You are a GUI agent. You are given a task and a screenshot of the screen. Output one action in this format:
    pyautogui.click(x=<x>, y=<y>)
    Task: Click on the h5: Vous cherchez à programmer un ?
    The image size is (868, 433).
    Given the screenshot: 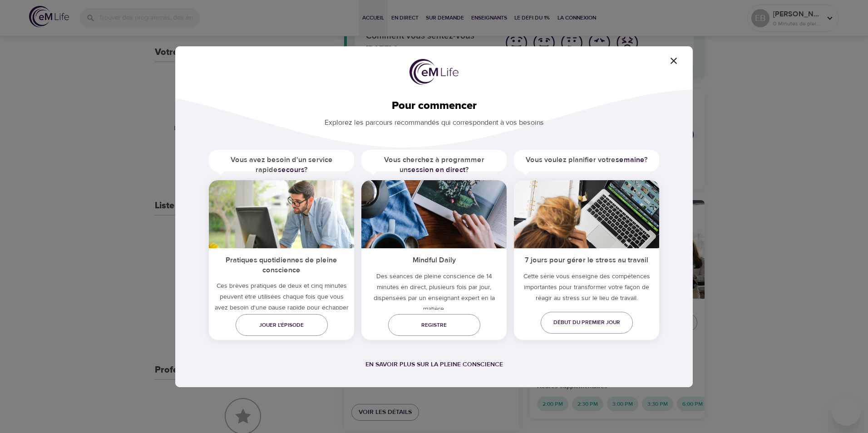 What is the action you would take?
    pyautogui.click(x=434, y=165)
    